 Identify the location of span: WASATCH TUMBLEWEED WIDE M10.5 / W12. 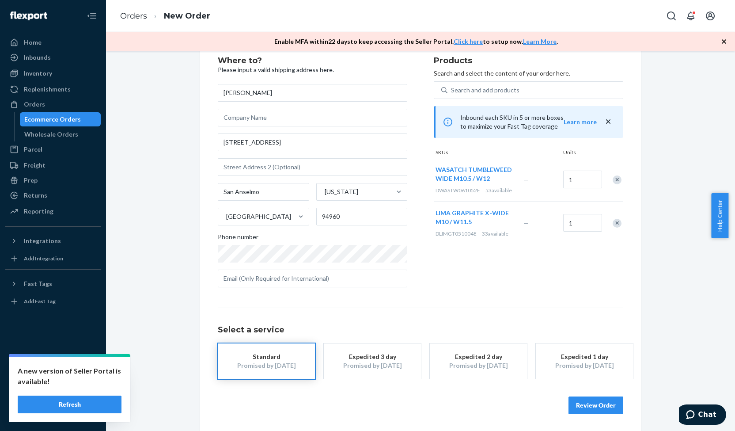
(474, 174).